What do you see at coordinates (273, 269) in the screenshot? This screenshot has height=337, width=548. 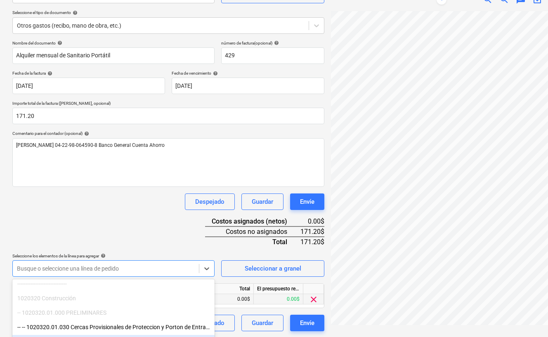 I see `div: Seleccionar a granel` at bounding box center [273, 269].